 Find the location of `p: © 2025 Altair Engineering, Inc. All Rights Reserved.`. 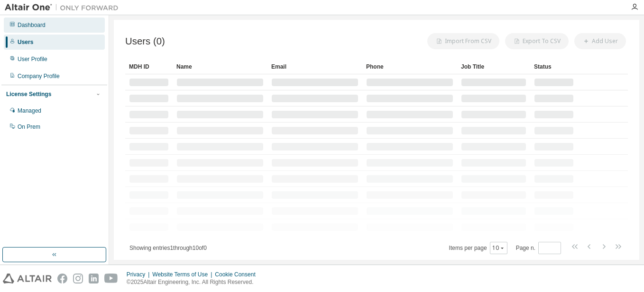

p: © 2025 Altair Engineering, Inc. All Rights Reserved. is located at coordinates (194, 282).